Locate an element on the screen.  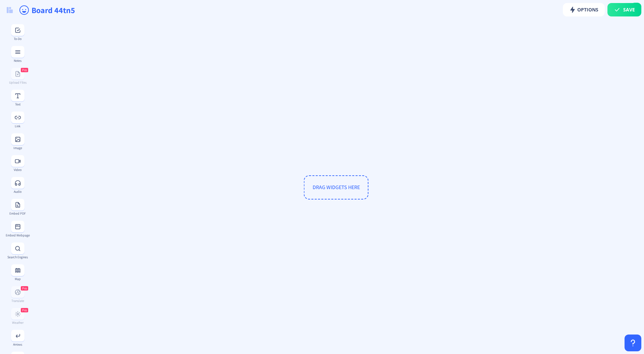
span: Options is located at coordinates (584, 9).